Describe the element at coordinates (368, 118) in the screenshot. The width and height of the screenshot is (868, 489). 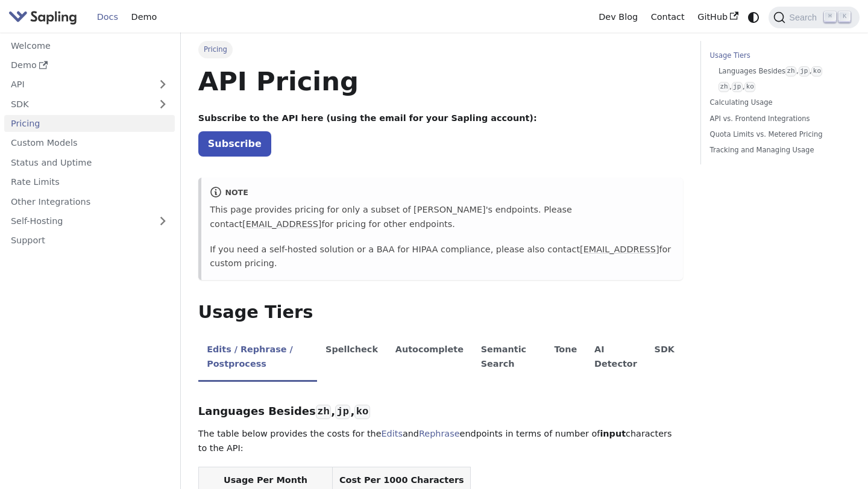
I see `strong: Subscribe to the API here (using the email for your Sapling account):` at that location.